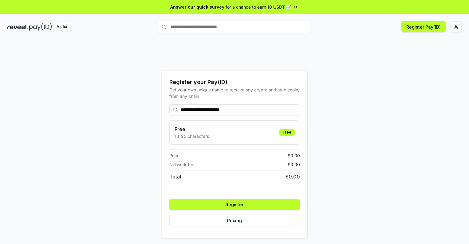 This screenshot has height=244, width=469. I want to click on h3: Free, so click(192, 129).